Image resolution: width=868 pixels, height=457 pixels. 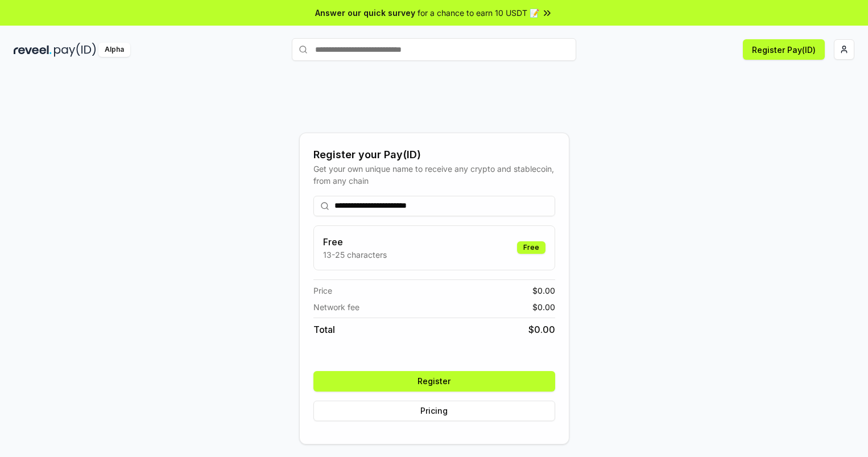 I want to click on div: Get your own unique name to receive any crypto and stablecoin, from any chain, so click(x=434, y=175).